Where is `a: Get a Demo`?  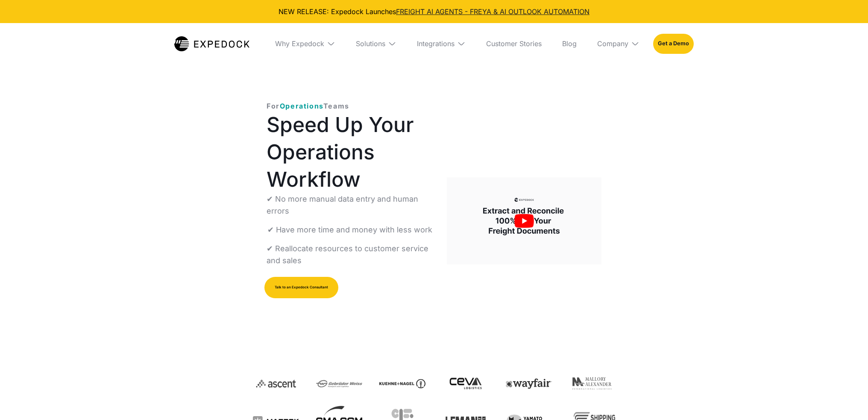
a: Get a Demo is located at coordinates (673, 44).